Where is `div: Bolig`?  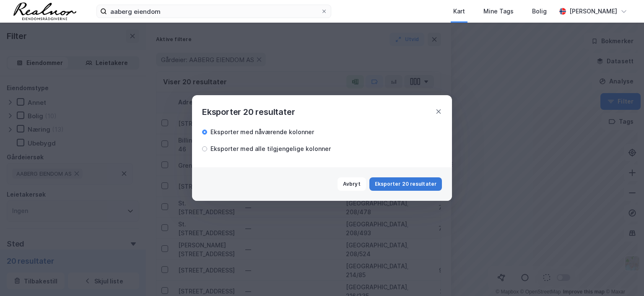 div: Bolig is located at coordinates (539, 11).